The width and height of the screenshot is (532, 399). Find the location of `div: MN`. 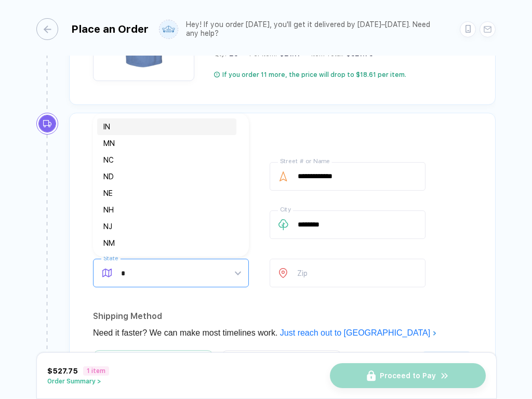

div: MN is located at coordinates (167, 143).